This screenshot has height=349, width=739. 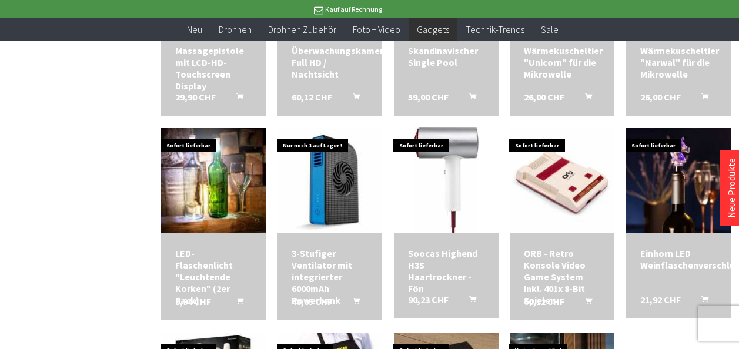 What do you see at coordinates (495, 29) in the screenshot?
I see `span: Technik-Trends` at bounding box center [495, 29].